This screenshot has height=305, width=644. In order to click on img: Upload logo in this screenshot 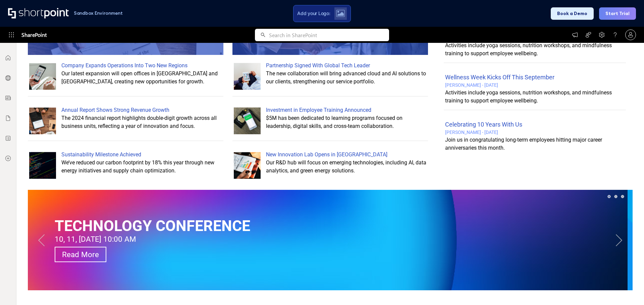, I will do `click(340, 14)`.